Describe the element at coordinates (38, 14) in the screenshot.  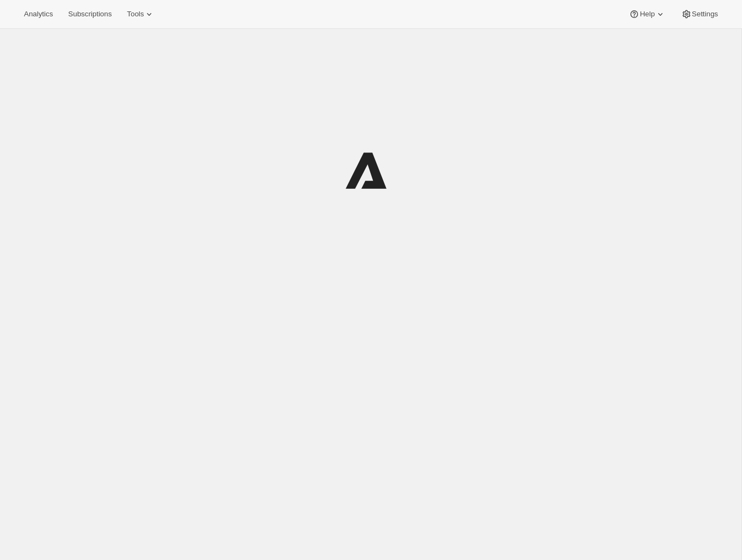
I see `button: Analytics` at that location.